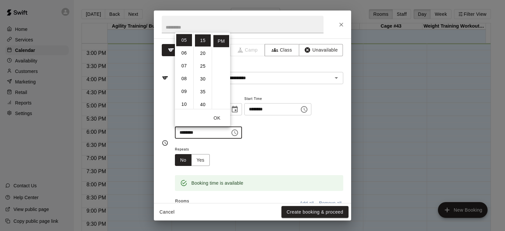 The image size is (505, 231). I want to click on button: OK, so click(217, 118).